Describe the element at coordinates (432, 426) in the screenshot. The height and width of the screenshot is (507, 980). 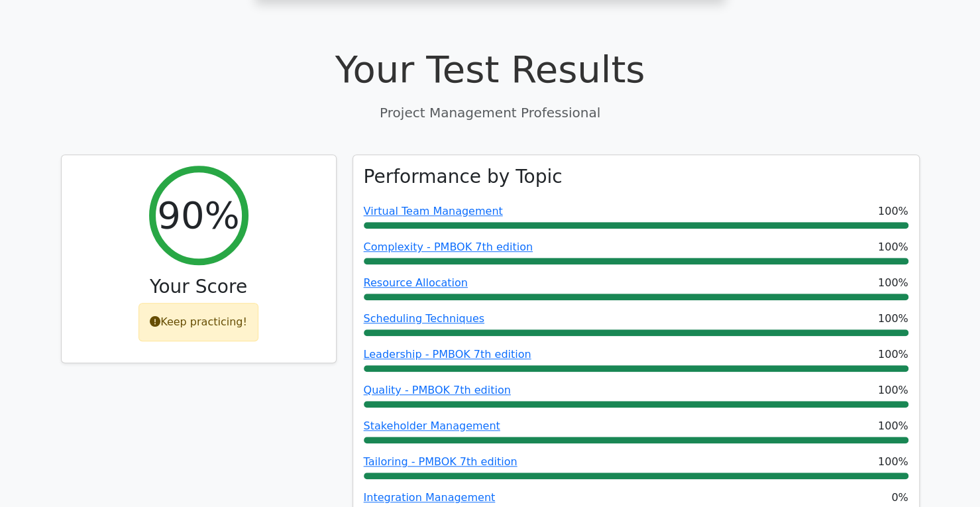
I see `a: Stakeholder Management` at that location.